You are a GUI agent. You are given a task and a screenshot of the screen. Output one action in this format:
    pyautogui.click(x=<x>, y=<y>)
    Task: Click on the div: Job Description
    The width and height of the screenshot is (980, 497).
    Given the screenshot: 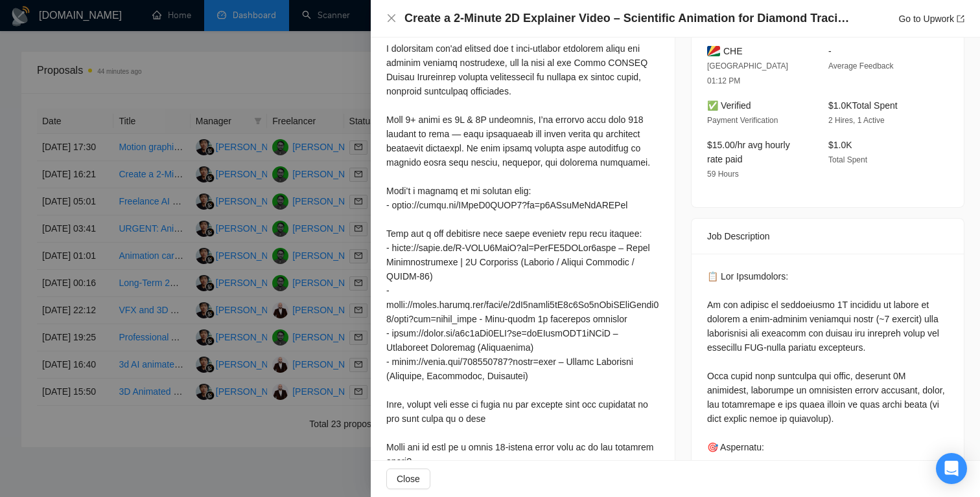 What is the action you would take?
    pyautogui.click(x=827, y=236)
    